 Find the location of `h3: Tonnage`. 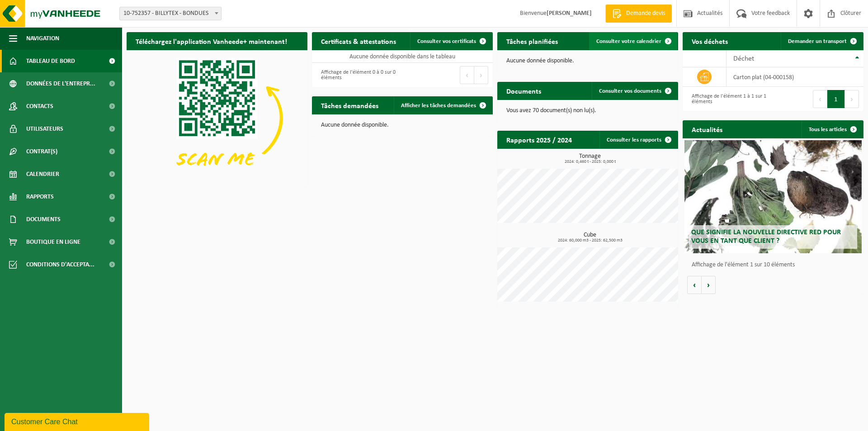

h3: Tonnage is located at coordinates (590, 159).